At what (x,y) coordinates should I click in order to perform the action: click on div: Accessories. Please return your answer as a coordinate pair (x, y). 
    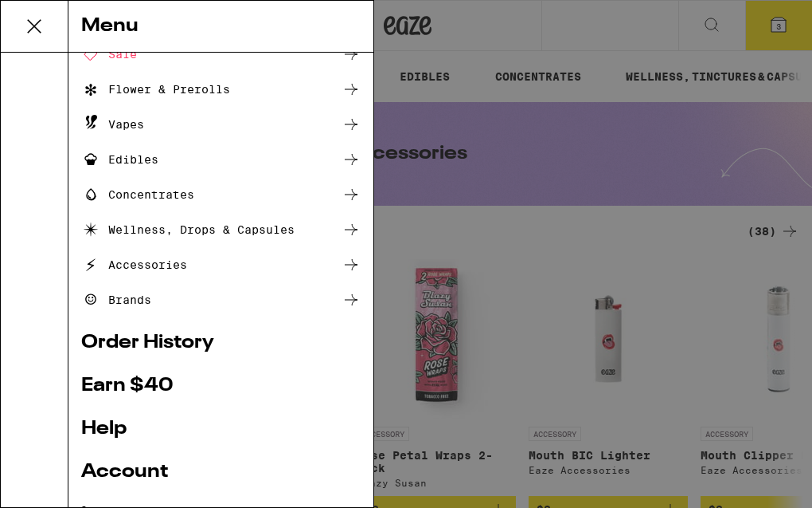
    Looking at the image, I should click on (133, 265).